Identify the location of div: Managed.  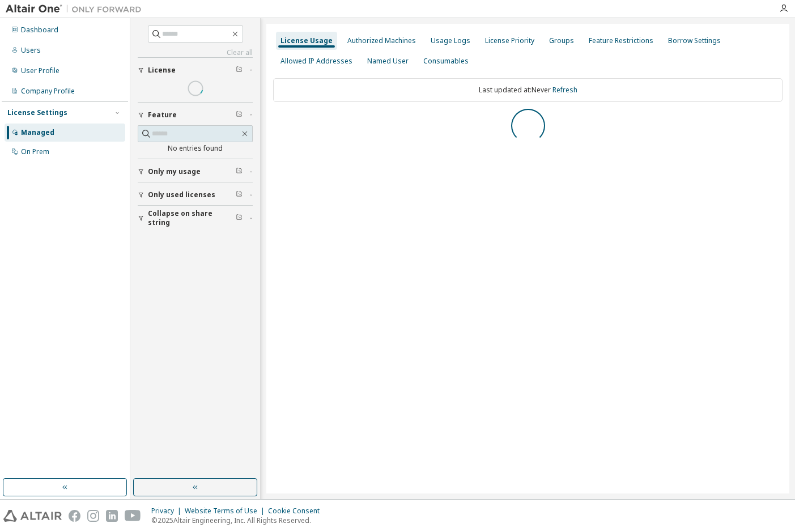
(37, 133).